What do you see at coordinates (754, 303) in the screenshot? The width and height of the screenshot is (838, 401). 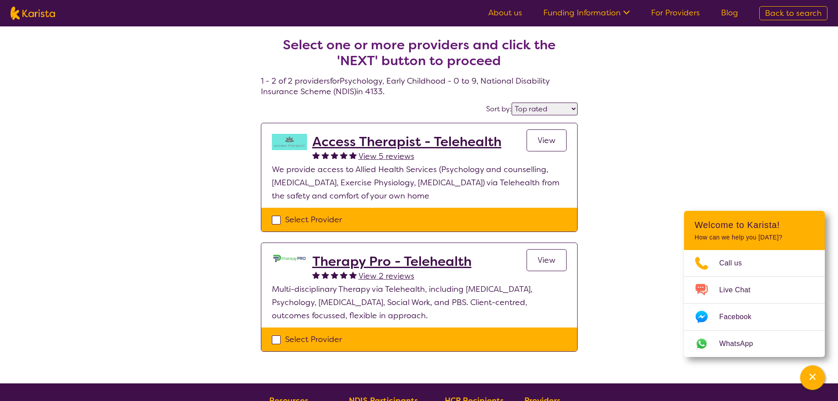 I see `ul: Choose channel` at bounding box center [754, 303].